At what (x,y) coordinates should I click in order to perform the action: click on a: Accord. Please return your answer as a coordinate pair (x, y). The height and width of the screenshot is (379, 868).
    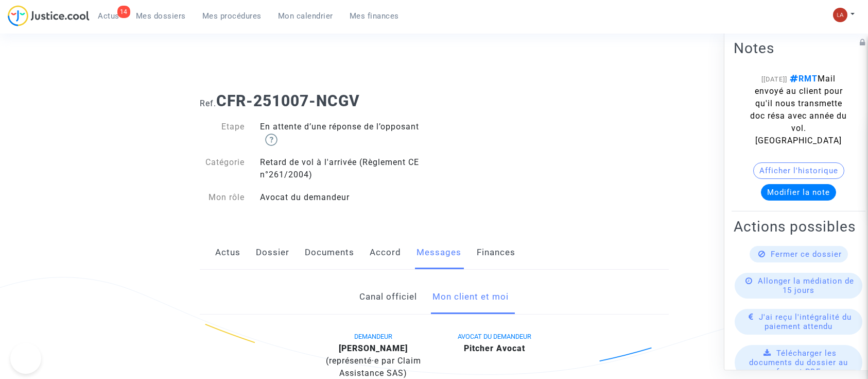
    Looking at the image, I should click on (385, 252).